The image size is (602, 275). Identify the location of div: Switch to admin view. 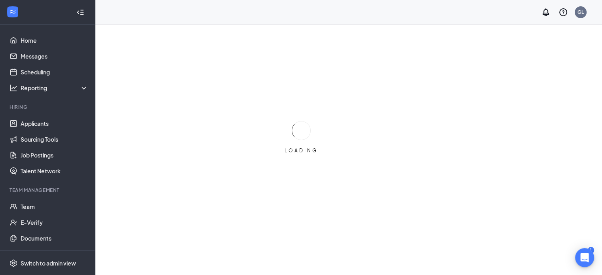
(48, 263).